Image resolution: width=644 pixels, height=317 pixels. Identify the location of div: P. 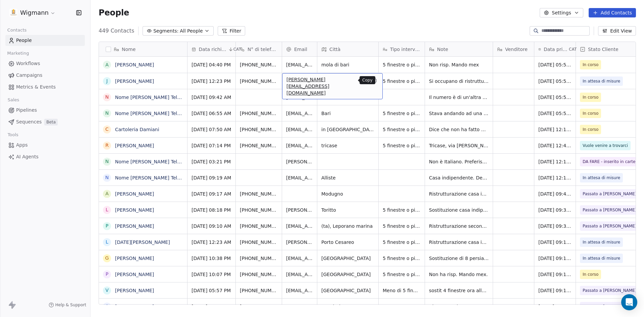
(107, 274).